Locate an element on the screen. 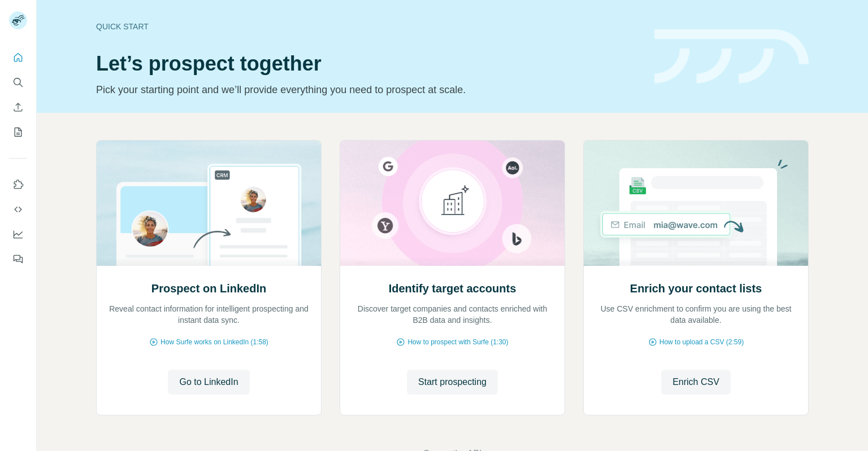  h2: Identify target accounts is located at coordinates (453, 289).